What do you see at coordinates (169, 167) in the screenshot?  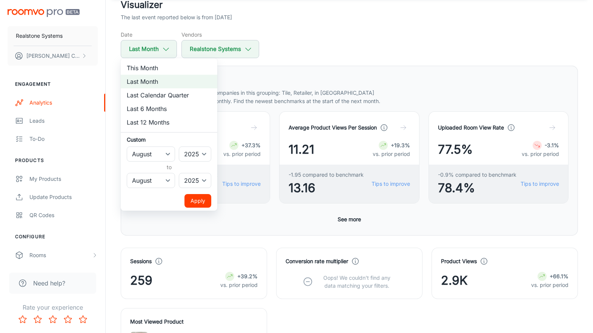 I see `h6: to` at bounding box center [169, 167].